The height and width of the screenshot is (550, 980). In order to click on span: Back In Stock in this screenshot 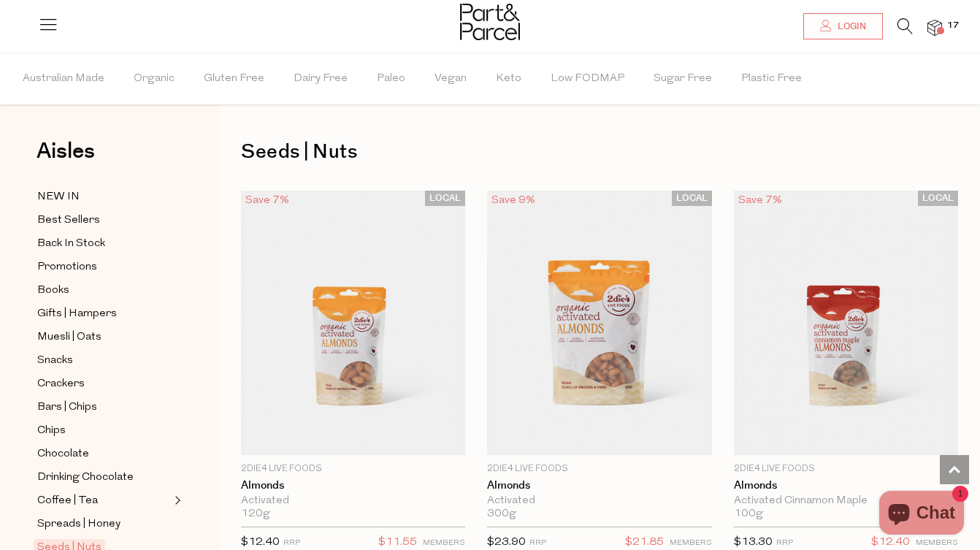, I will do `click(71, 244)`.